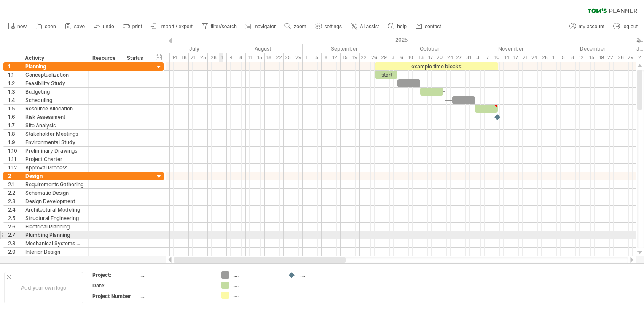 This screenshot has width=644, height=311. What do you see at coordinates (14, 243) in the screenshot?
I see `div: 2.8` at bounding box center [14, 243].